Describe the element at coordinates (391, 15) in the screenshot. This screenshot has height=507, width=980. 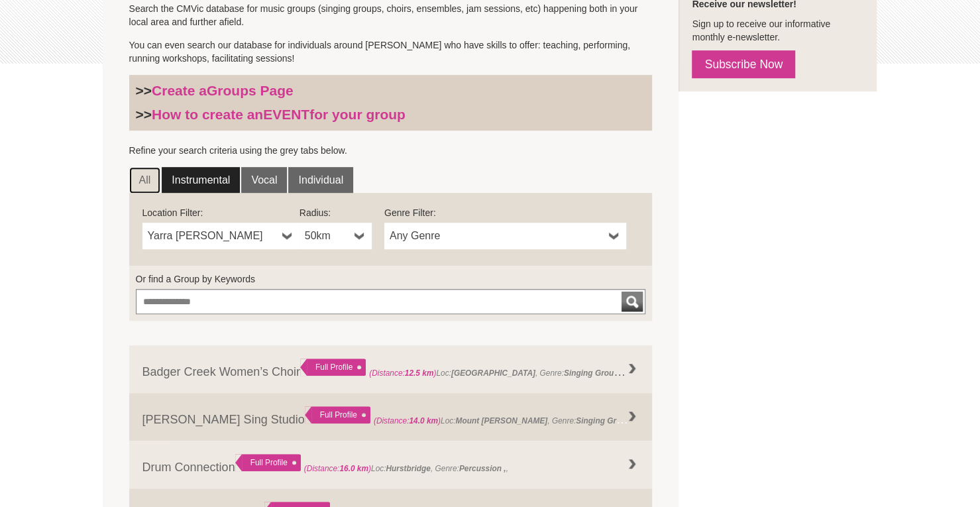
I see `p: Search the CMVic database for music groups (singing groups, choirs, ensembles, jam sessions, etc)...` at that location.